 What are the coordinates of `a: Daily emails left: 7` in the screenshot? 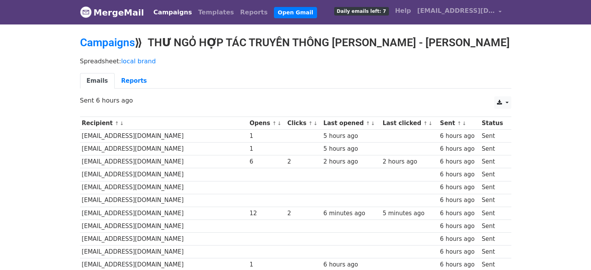 It's located at (361, 11).